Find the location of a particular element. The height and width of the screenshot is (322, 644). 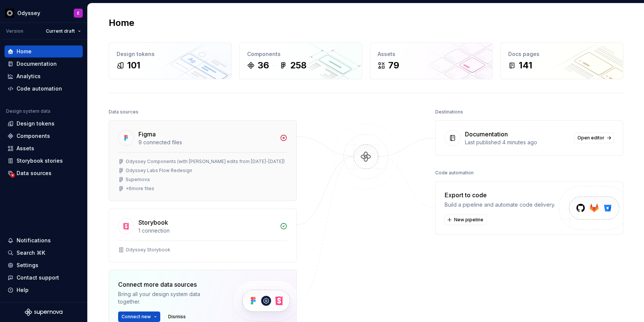

div: Odyssey Labs Flow Redesign is located at coordinates (159, 171).